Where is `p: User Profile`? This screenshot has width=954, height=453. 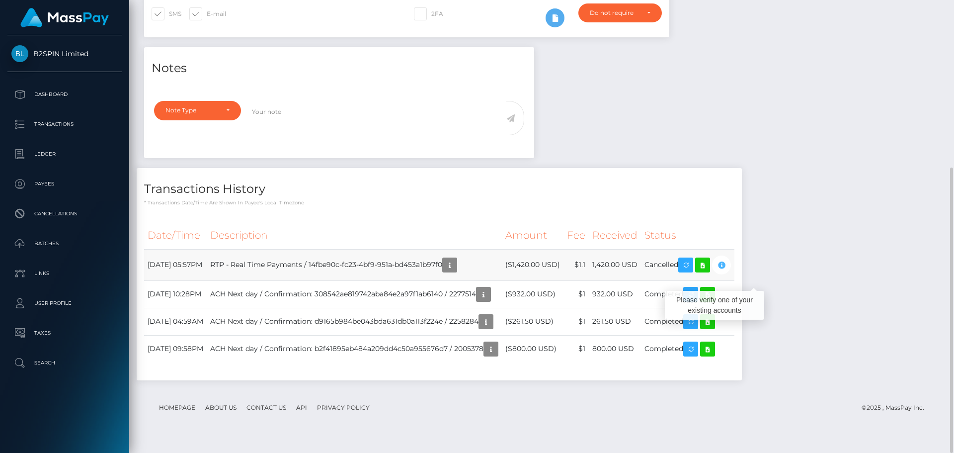
p: User Profile is located at coordinates (65, 303).